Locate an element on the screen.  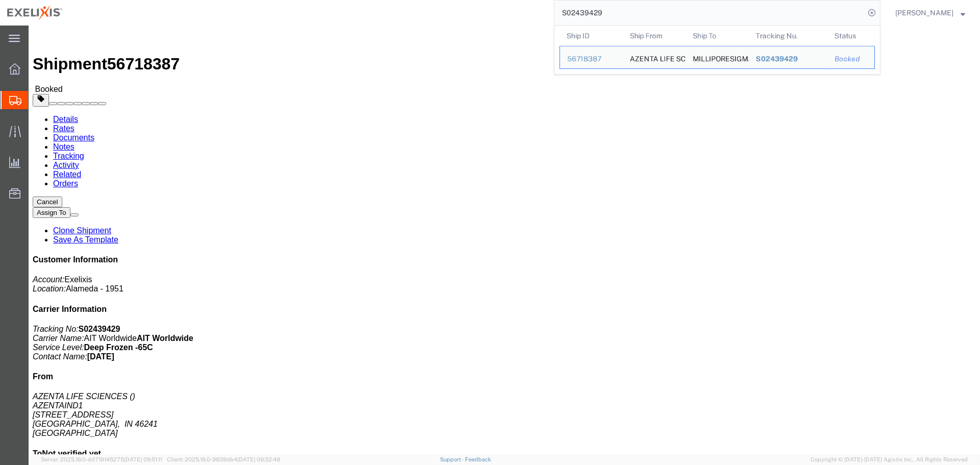
span: Fred Eisenman is located at coordinates (925, 12).